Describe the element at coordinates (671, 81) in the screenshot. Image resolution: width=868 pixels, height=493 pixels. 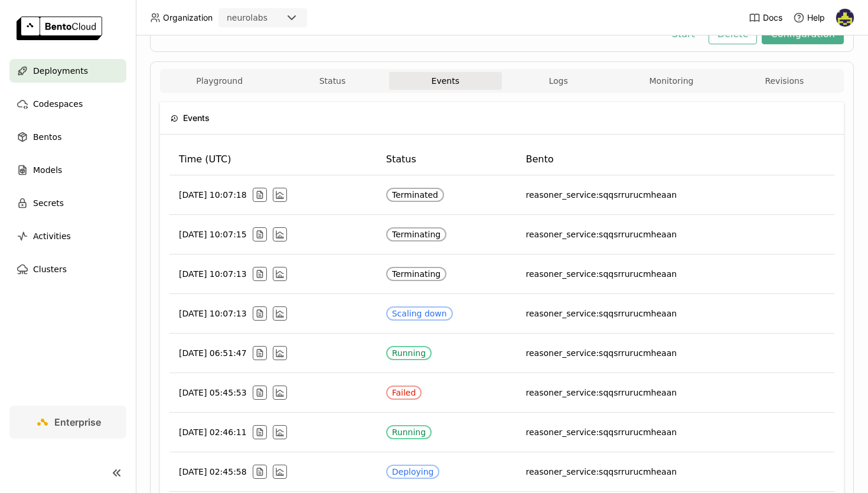
I see `button: Monitoring` at that location.